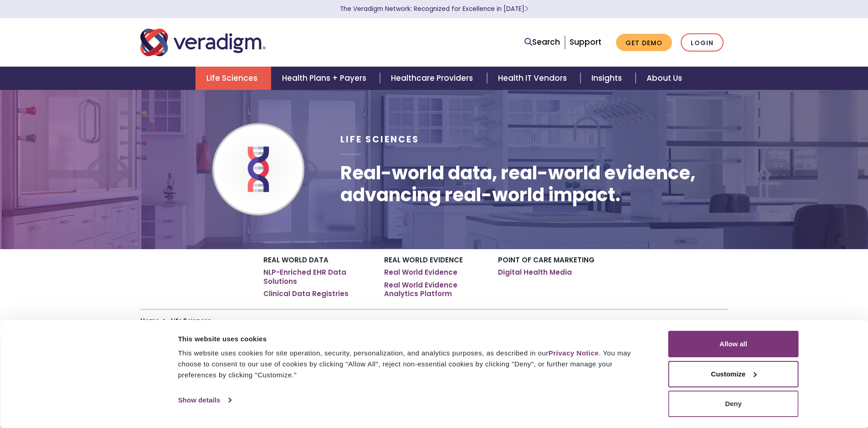  I want to click on a: Health IT Vendors, so click(534, 78).